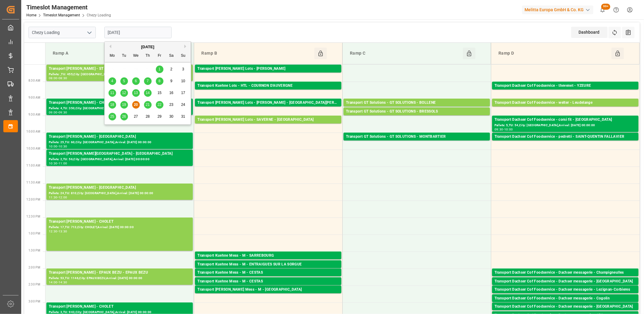 This screenshot has width=644, height=314. I want to click on div: Transport Dachser Cof Foodservice - Dachser messagerie - Champigneulles, so click(565, 273).